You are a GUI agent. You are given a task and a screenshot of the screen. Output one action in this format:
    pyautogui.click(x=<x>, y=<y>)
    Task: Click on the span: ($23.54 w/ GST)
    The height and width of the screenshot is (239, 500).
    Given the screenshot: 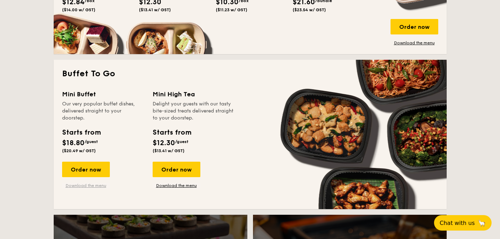 What is the action you would take?
    pyautogui.click(x=309, y=10)
    